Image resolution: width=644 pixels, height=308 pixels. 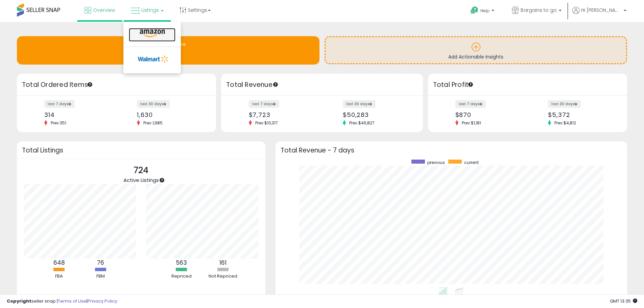 What do you see at coordinates (168, 55) in the screenshot?
I see `h1: 1` at bounding box center [168, 55].